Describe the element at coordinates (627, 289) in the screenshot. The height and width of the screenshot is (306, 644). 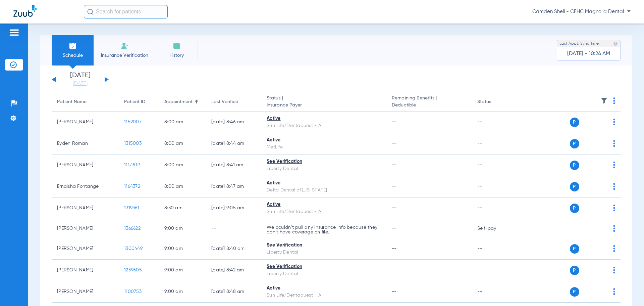
I see `div: Chat Widget` at that location.